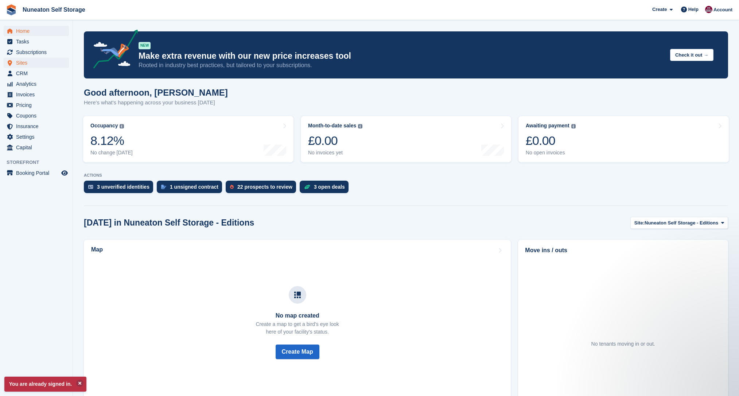 This screenshot has width=739, height=396. Describe the element at coordinates (232, 187) in the screenshot. I see `img: prospect-51fa495bee0391a8d652442698ab0144808aea92771e9ea1ae160a38d050c398.svg` at that location.